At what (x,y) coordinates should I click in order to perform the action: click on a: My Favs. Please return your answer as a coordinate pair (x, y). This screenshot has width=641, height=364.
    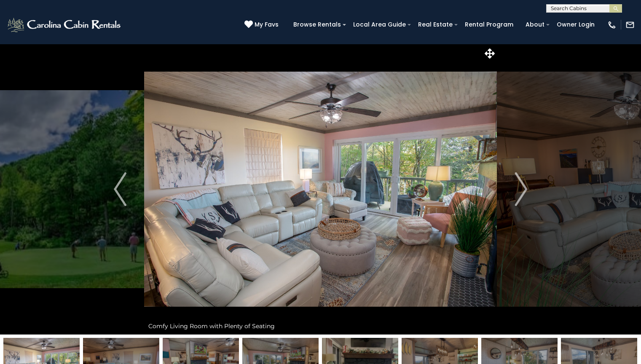
    Looking at the image, I should click on (263, 25).